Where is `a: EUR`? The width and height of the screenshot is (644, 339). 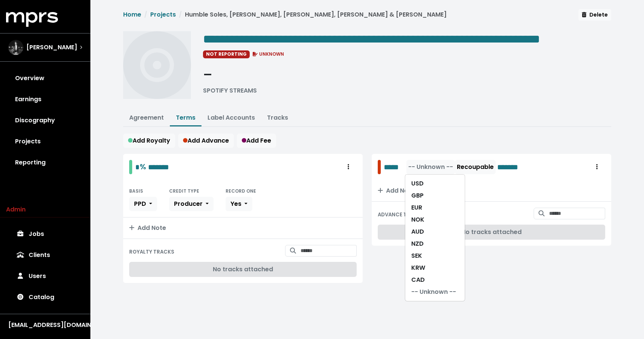 a: EUR is located at coordinates (435, 208).